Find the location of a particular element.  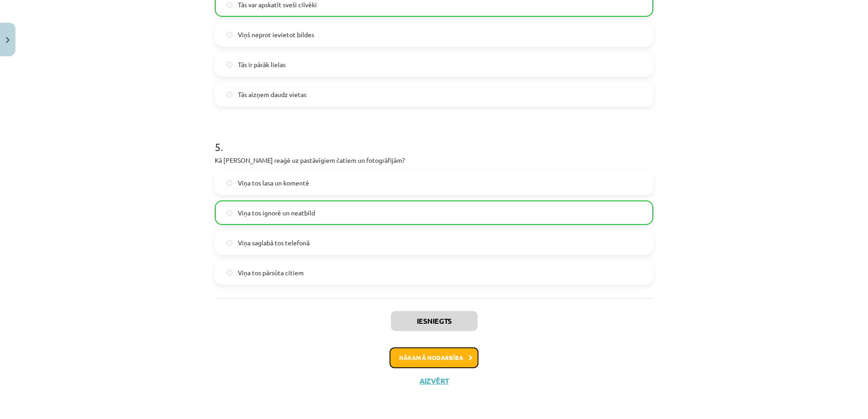

span: Tās aizņem daudz vietas is located at coordinates (272, 95).